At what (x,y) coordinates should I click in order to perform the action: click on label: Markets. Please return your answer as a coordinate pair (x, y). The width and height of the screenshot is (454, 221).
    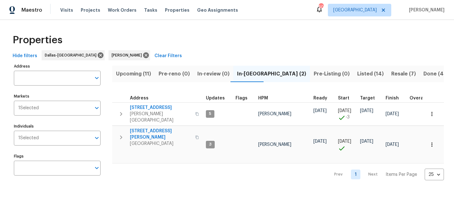
    Looking at the image, I should click on (57, 96).